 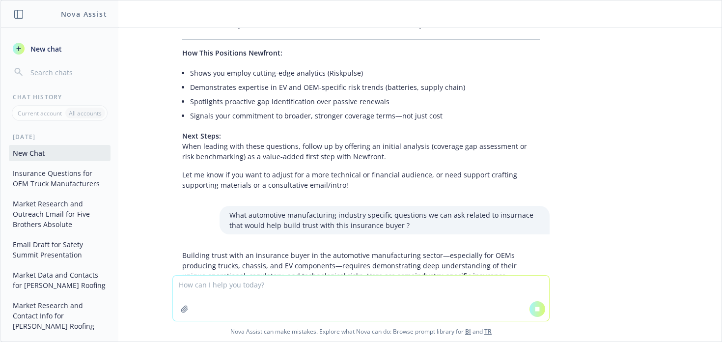 What do you see at coordinates (67, 72) in the screenshot?
I see `input: Search chats` at bounding box center [67, 72].